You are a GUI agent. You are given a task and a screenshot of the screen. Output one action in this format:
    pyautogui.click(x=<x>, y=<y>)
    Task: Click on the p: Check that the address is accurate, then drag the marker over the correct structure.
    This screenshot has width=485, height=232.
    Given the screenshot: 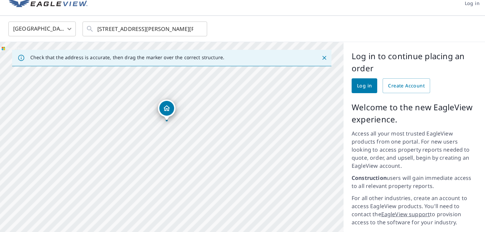 What is the action you would take?
    pyautogui.click(x=127, y=58)
    